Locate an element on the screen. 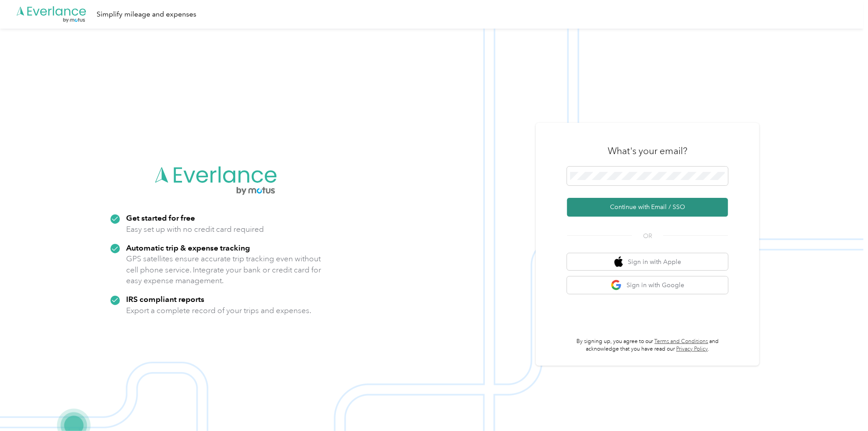 The image size is (868, 431). a: Terms and Conditions is located at coordinates (681, 341).